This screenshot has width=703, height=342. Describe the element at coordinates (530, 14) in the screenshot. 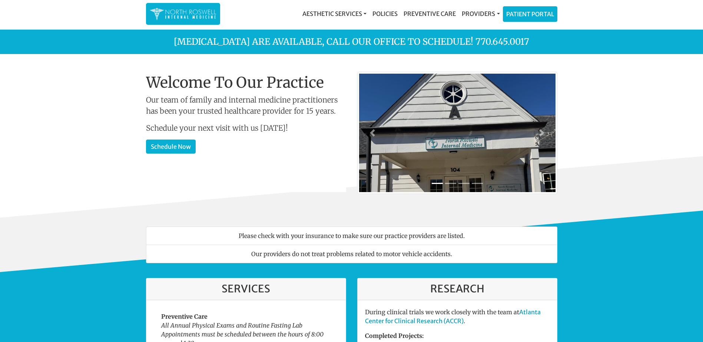

I see `a: Patient Portal` at that location.